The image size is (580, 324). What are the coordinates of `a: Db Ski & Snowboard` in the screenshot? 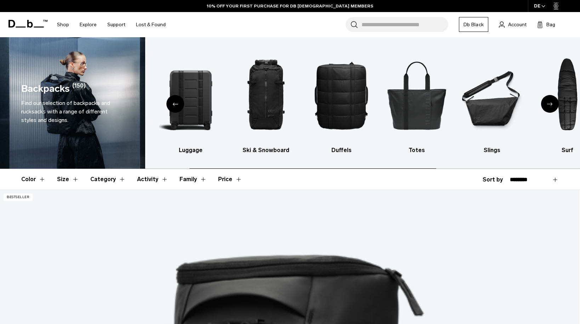 It's located at (266, 101).